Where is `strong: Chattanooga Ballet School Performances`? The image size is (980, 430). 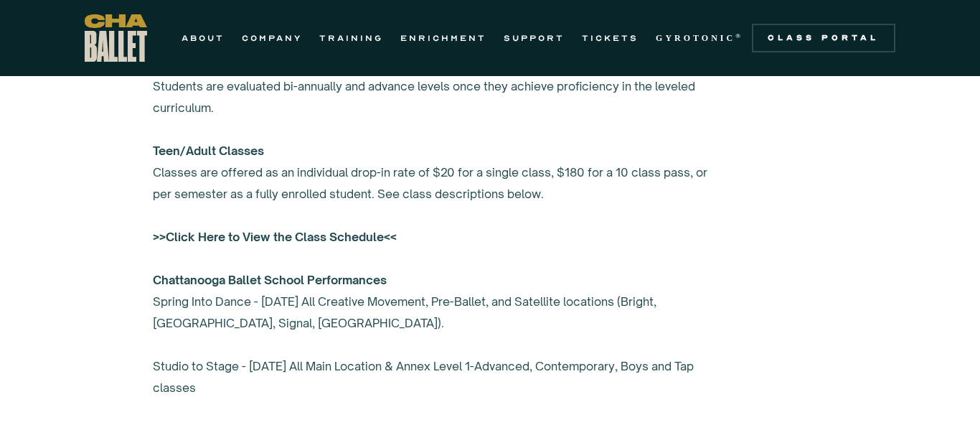
strong: Chattanooga Ballet School Performances is located at coordinates (270, 280).